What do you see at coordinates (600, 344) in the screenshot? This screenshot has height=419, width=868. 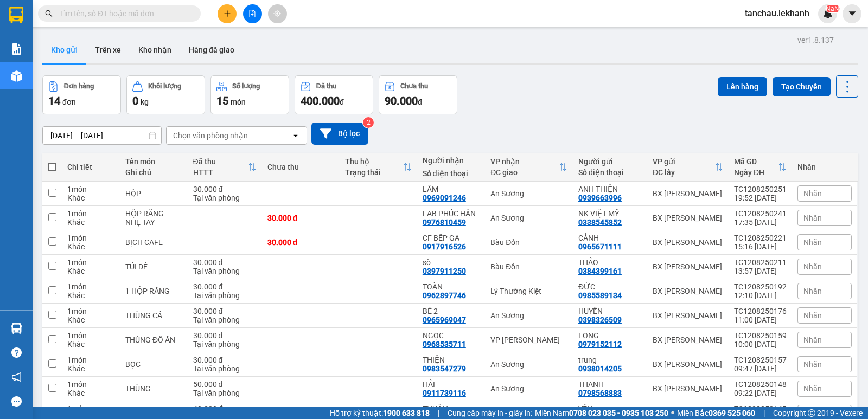 I see `div: 0979152112` at bounding box center [600, 344].